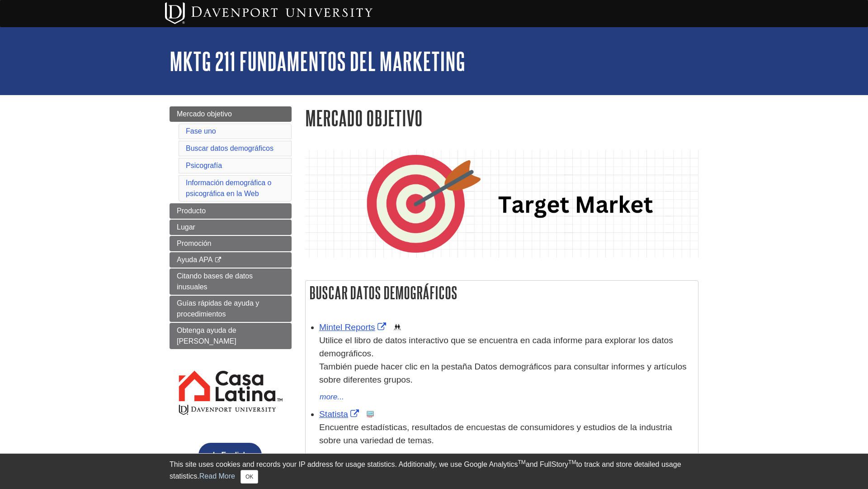  I want to click on a: Fase uno, so click(201, 131).